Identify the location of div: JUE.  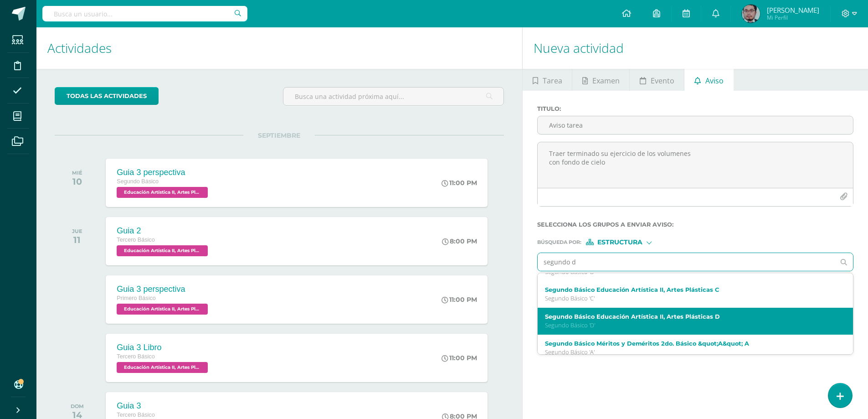
(77, 231).